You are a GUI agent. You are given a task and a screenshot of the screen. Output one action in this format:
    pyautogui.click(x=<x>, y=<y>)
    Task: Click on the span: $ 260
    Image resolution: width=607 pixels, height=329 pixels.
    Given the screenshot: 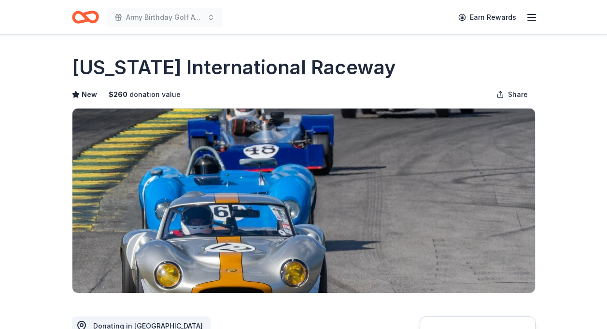 What is the action you would take?
    pyautogui.click(x=118, y=95)
    